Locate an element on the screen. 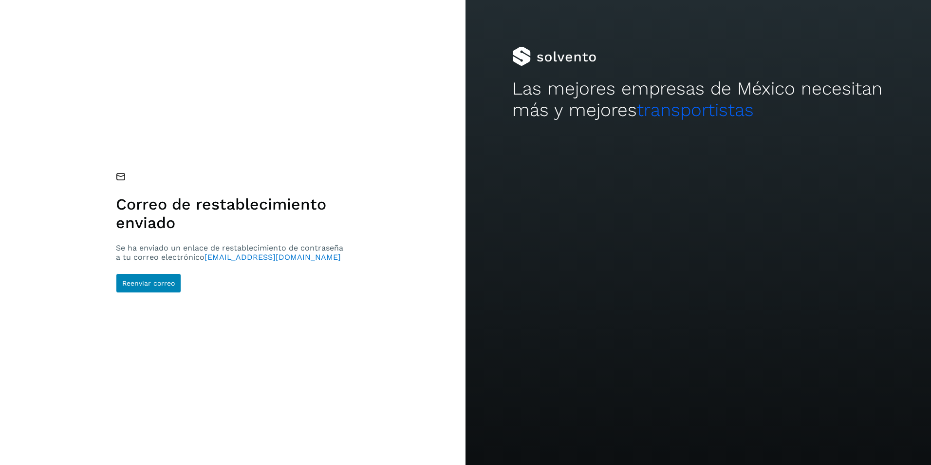 The width and height of the screenshot is (931, 465). h2: Las mejores empresas de México necesitan más y mejores is located at coordinates (698, 99).